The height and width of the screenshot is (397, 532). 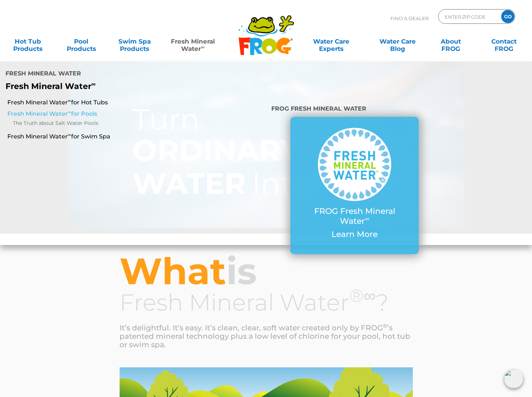 I want to click on h4: FROG Fresh Mineral Water, so click(x=355, y=110).